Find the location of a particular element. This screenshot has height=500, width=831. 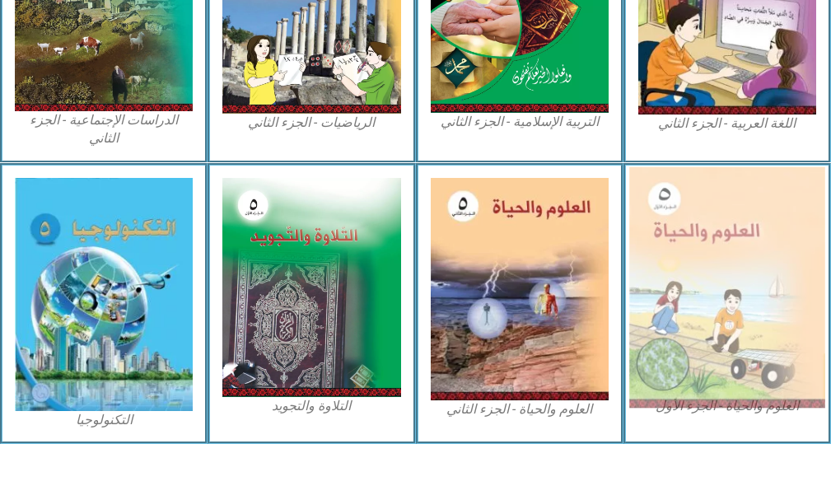

figcaption: التلاوة والتجويد is located at coordinates (311, 406).